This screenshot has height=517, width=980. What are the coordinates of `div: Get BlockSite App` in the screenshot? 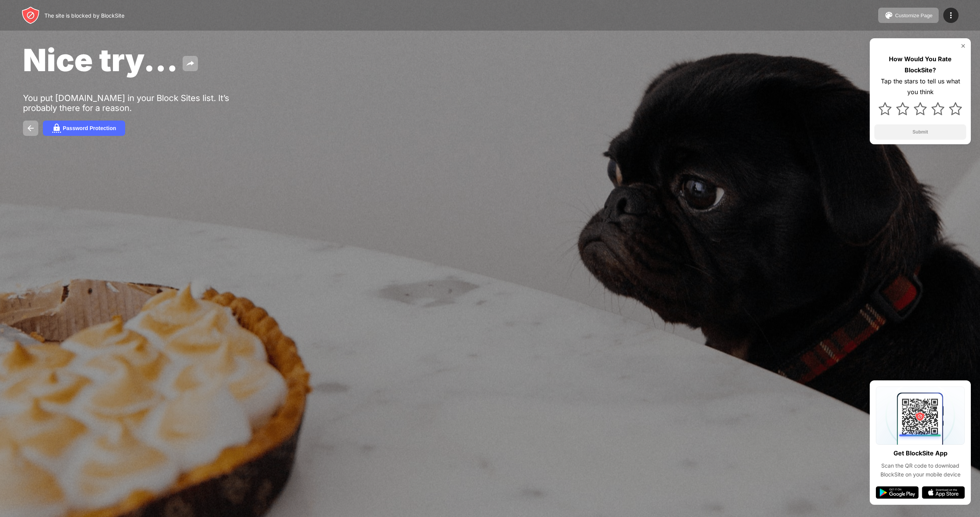 It's located at (920, 454).